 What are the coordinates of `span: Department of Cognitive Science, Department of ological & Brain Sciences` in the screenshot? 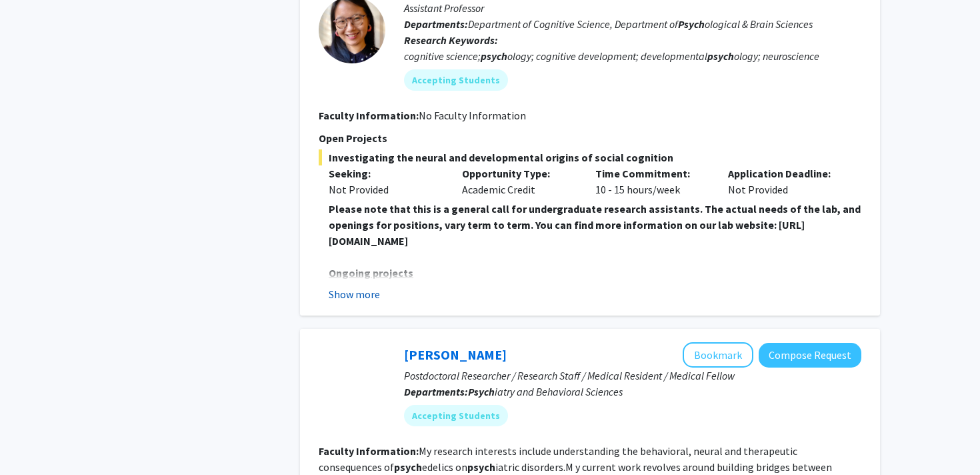 It's located at (640, 24).